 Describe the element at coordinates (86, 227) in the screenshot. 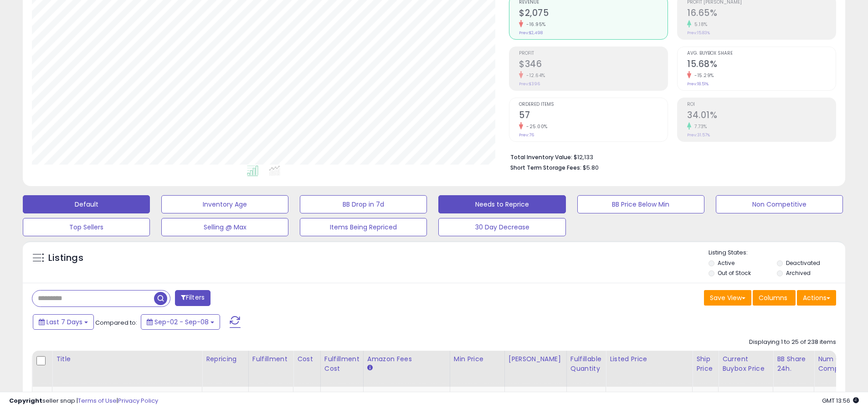

I see `button: Top Sellers` at that location.